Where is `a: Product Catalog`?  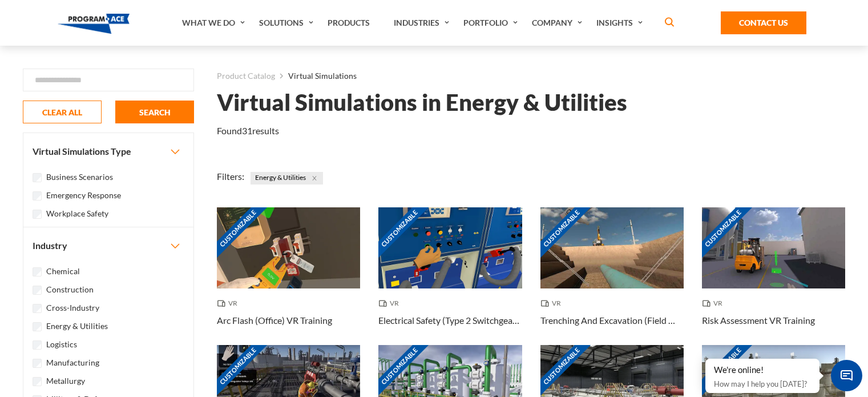
a: Product Catalog is located at coordinates (246, 76).